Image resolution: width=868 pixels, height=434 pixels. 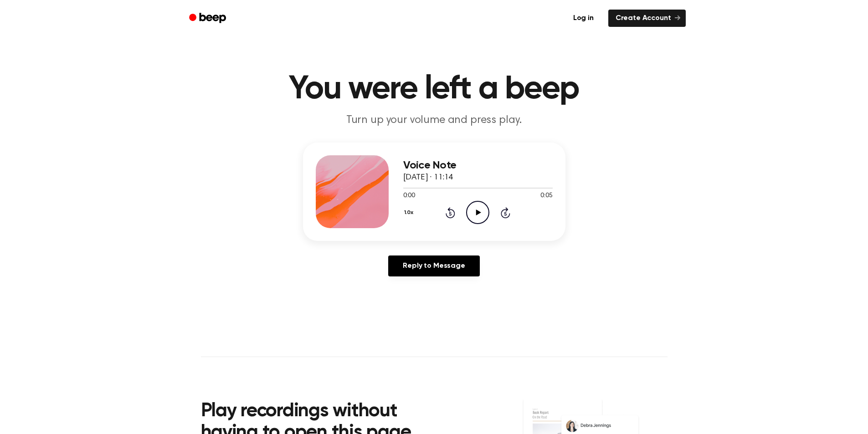 I want to click on h3: Voice Note, so click(x=478, y=165).